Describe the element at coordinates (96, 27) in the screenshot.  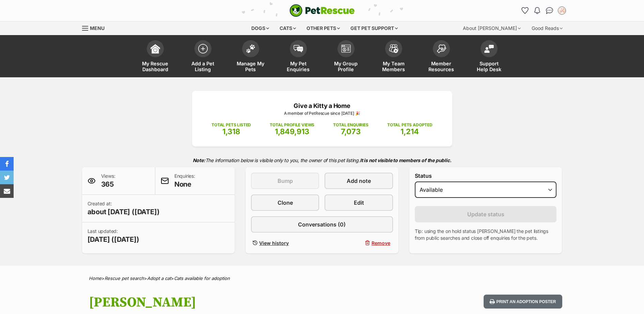
I see `a: Menu` at that location.